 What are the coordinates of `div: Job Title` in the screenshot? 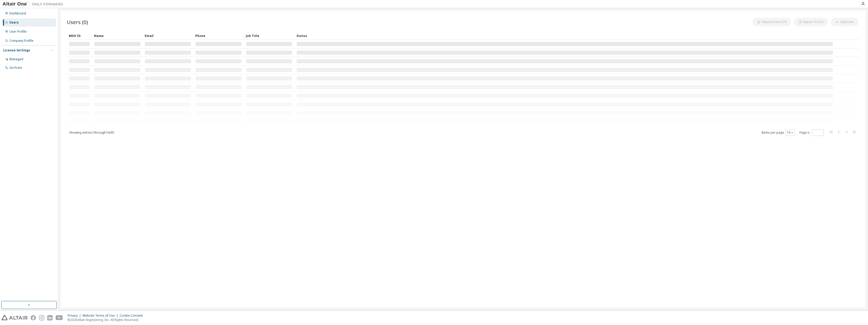 It's located at (269, 36).